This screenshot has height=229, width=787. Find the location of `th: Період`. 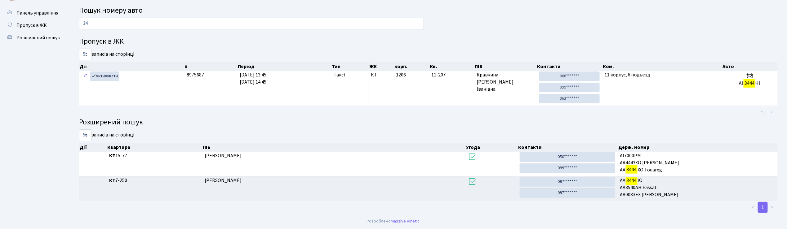

th: Період is located at coordinates (284, 67).